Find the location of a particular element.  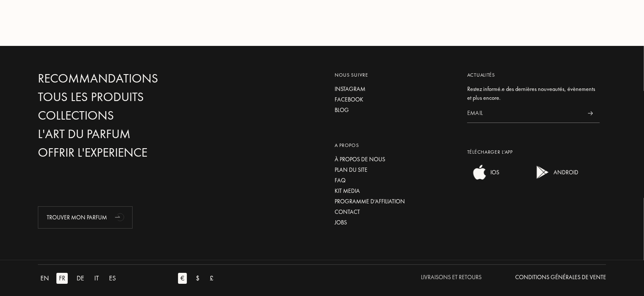

input: Email is located at coordinates (524, 113).